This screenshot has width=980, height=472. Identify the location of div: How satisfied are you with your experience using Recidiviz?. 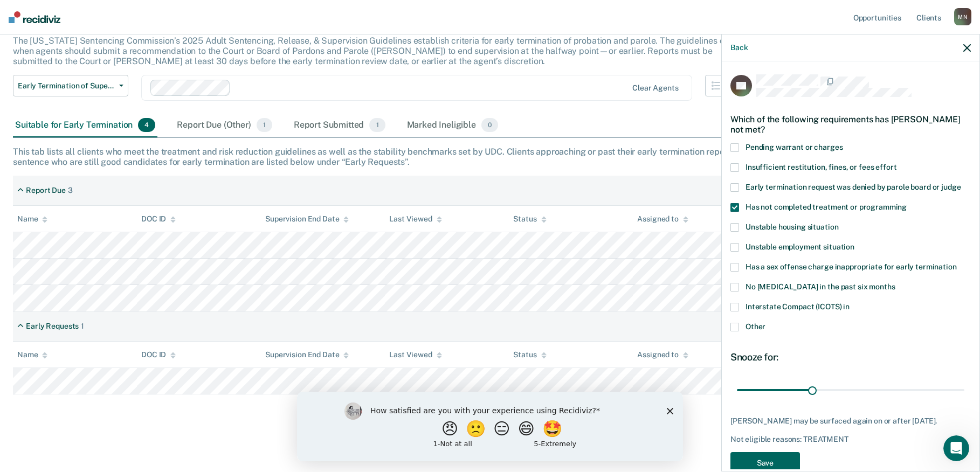
(198, 19).